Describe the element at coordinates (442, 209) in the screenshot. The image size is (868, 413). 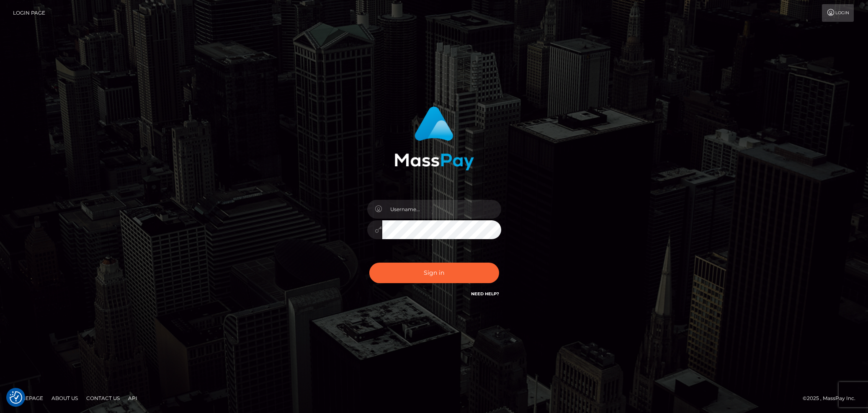
I see `input: Username...` at that location.